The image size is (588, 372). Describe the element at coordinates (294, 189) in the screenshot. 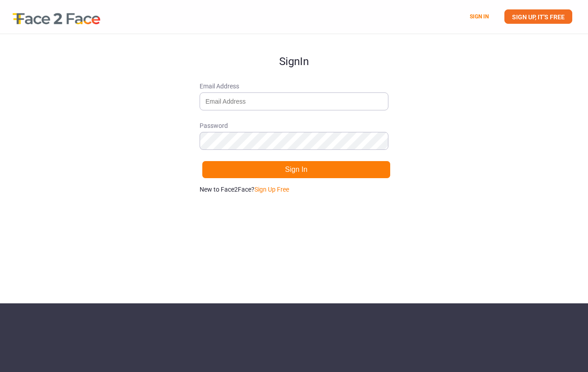

I see `p: New to Face2Face?` at that location.